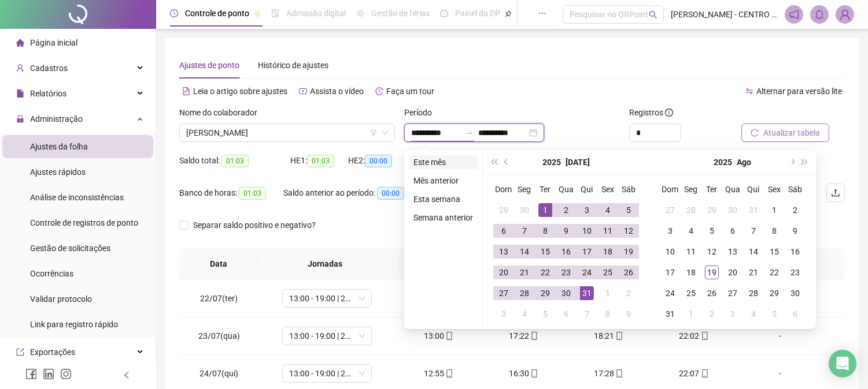  Describe the element at coordinates (799, 92) in the screenshot. I see `span: Alternar para versão lite` at that location.